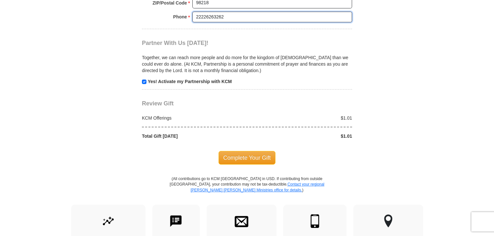 This screenshot has height=236, width=494. I want to click on img: envelope.svg, so click(242, 221).